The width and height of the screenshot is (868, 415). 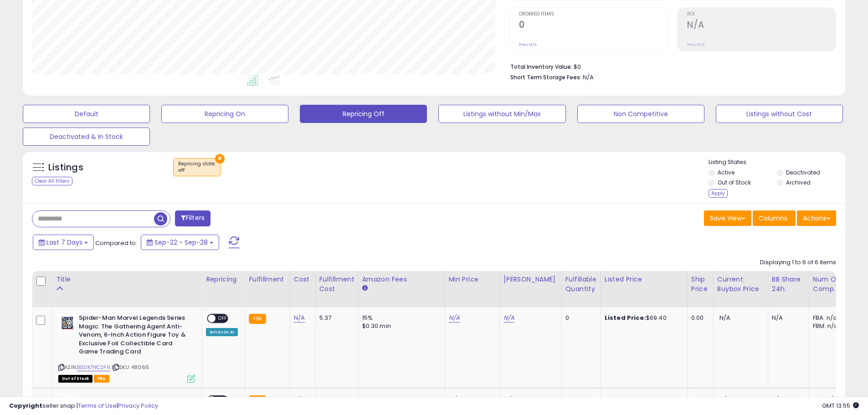 I want to click on b: Spider-Man Marvel Legends Series Magic: The Gathering Agent Anti-Venom, 6-Inch Action Figure Toy ..., so click(x=134, y=336).